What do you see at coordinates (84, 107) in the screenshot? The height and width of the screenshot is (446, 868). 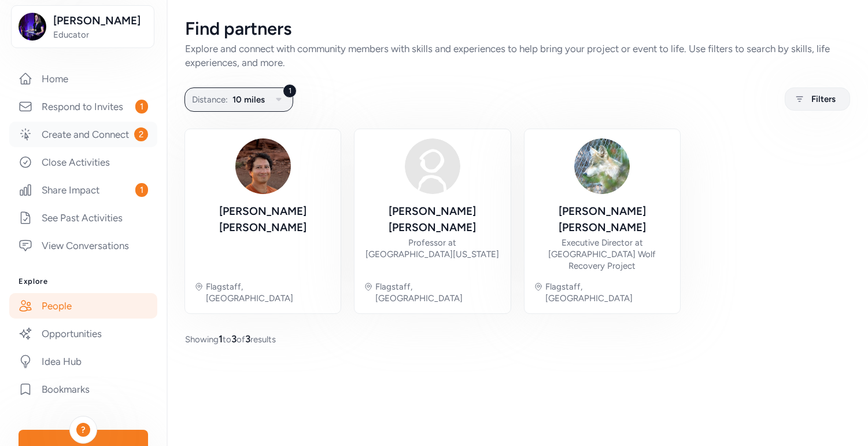 I see `a: Respond to Invites1` at bounding box center [84, 107].